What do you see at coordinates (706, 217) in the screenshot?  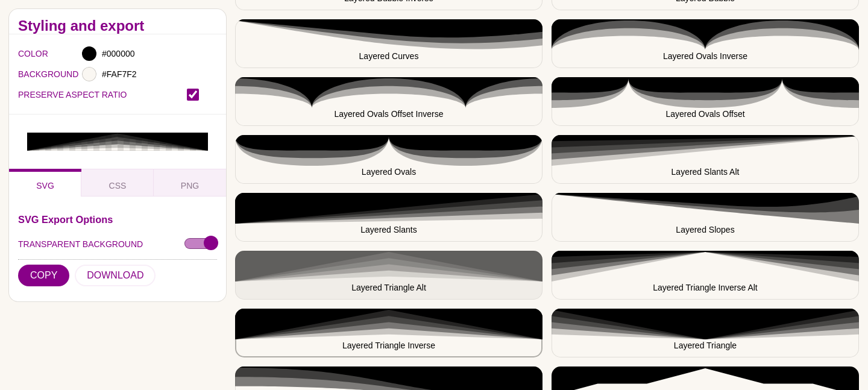 I see `button: Layered Slopes` at bounding box center [706, 217].